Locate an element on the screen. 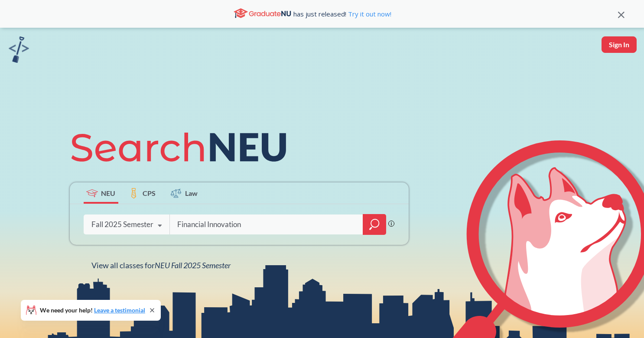 The width and height of the screenshot is (644, 338). a: sandbox logo is located at coordinates (19, 51).